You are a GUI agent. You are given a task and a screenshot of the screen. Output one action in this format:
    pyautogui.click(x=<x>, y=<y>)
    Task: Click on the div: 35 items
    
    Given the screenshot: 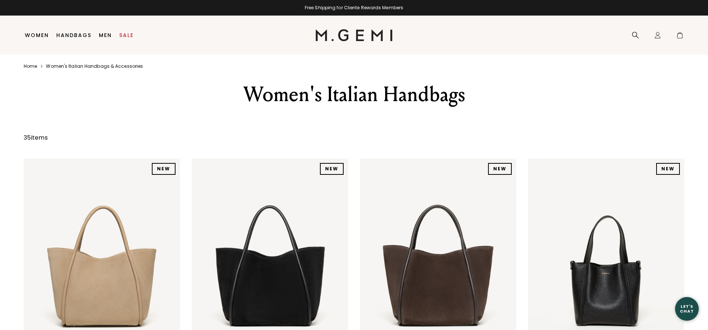 What is the action you would take?
    pyautogui.click(x=36, y=138)
    